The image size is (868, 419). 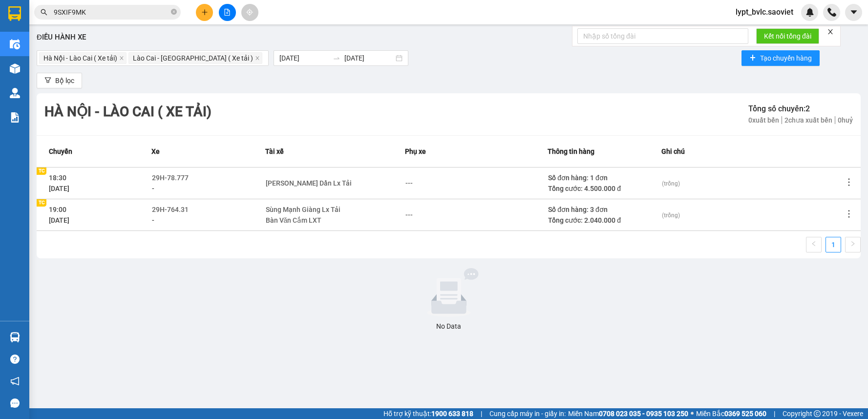 What do you see at coordinates (853, 245) in the screenshot?
I see `li: Next Page` at bounding box center [853, 245].